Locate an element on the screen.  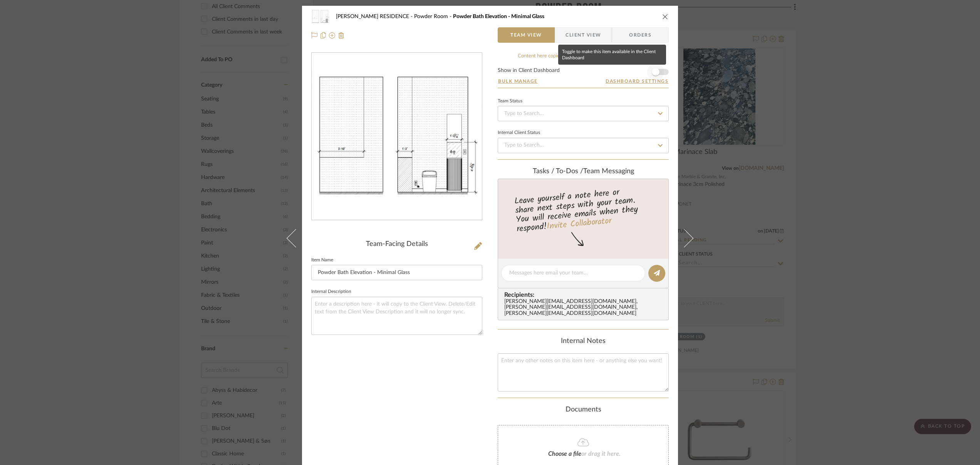
a: Invite Collaborator is located at coordinates (579, 224).